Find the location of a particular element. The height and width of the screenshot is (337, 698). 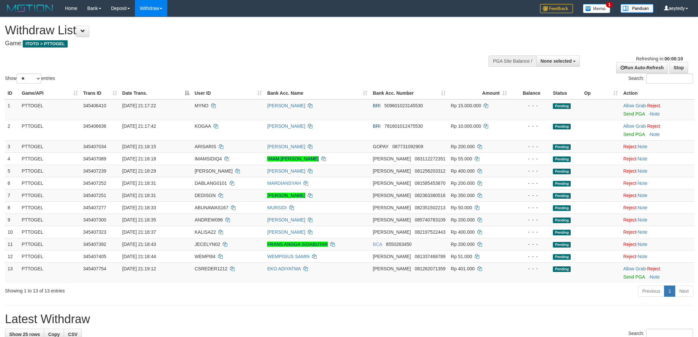

th: Trans ID: activate to sort column ascending is located at coordinates (100, 93).